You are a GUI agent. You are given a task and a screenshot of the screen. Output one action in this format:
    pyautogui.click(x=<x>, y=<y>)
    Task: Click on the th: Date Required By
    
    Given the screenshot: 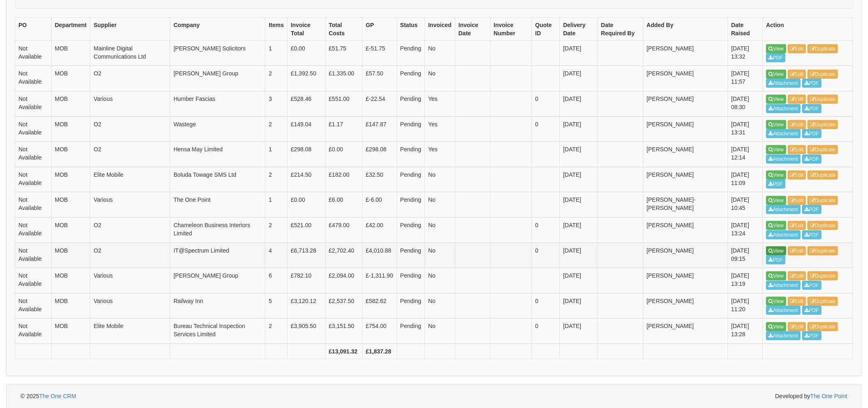 What is the action you would take?
    pyautogui.click(x=620, y=29)
    